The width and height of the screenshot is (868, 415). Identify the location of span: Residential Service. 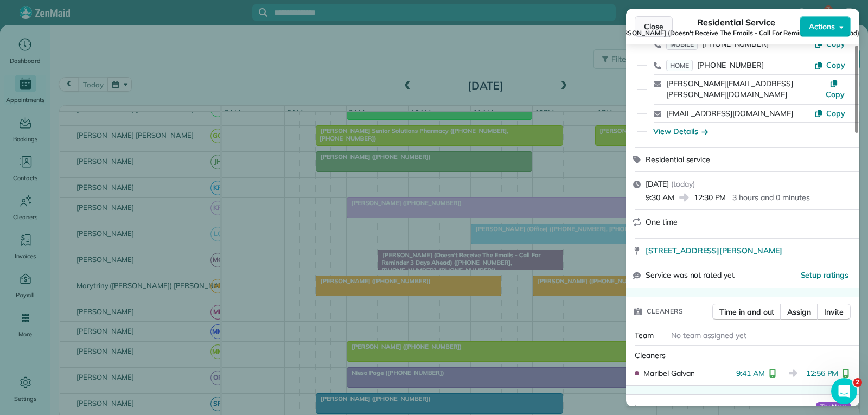
(736, 22).